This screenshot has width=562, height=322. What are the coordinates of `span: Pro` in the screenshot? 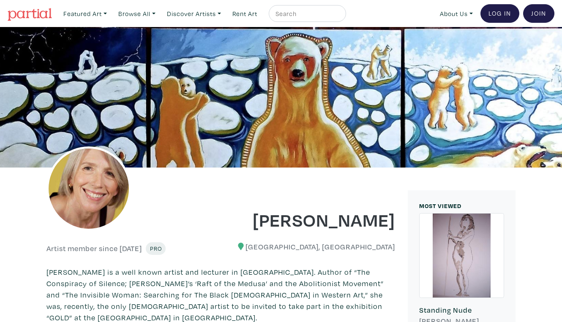 It's located at (155, 248).